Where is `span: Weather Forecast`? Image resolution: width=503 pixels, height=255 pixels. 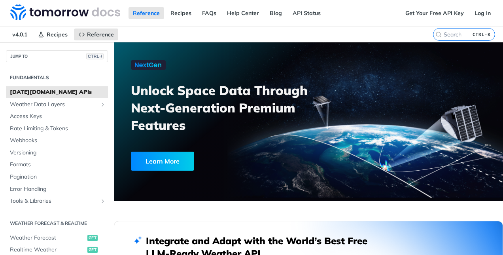 span: Weather Forecast is located at coordinates (47, 238).